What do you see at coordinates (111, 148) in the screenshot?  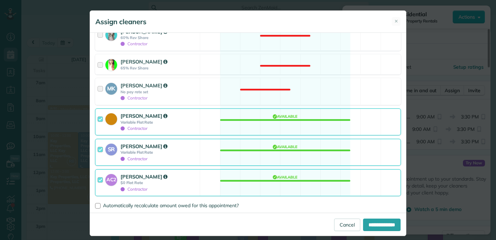 I see `strong: SR` at bounding box center [111, 148].